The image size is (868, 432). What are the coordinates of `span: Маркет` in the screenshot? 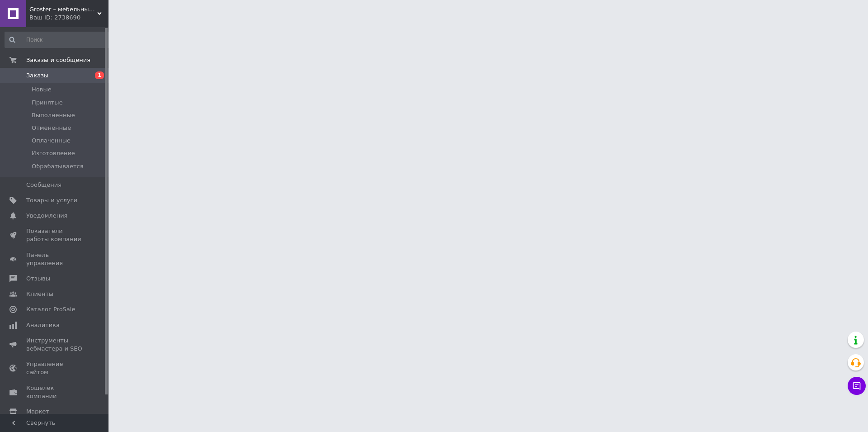 It's located at (38, 411).